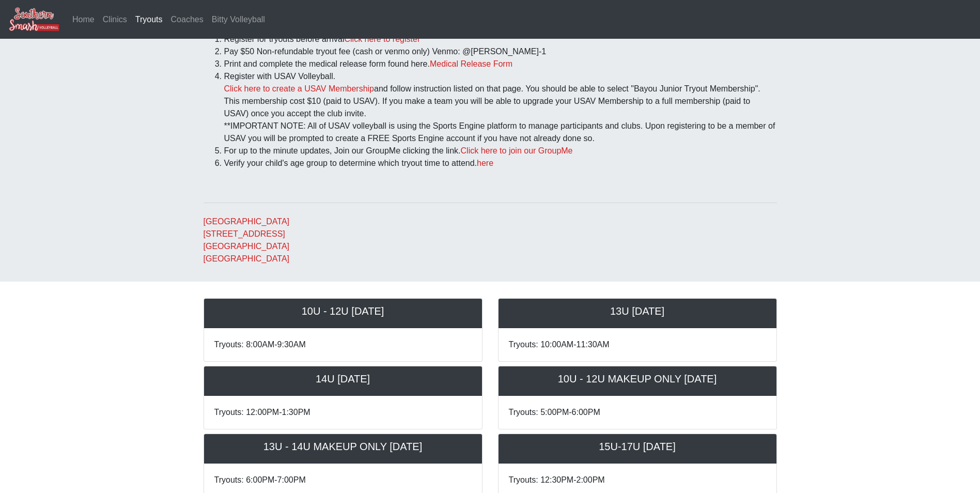 The height and width of the screenshot is (493, 980). Describe the element at coordinates (638, 412) in the screenshot. I see `p: Tryouts: 5:00PM-6:00PM` at that location.